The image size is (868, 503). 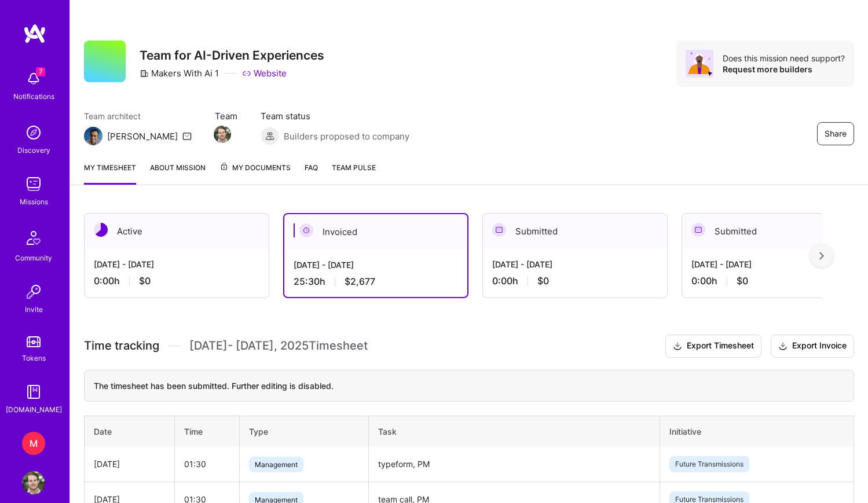 What do you see at coordinates (34, 258) in the screenshot?
I see `div: Community` at bounding box center [34, 258].